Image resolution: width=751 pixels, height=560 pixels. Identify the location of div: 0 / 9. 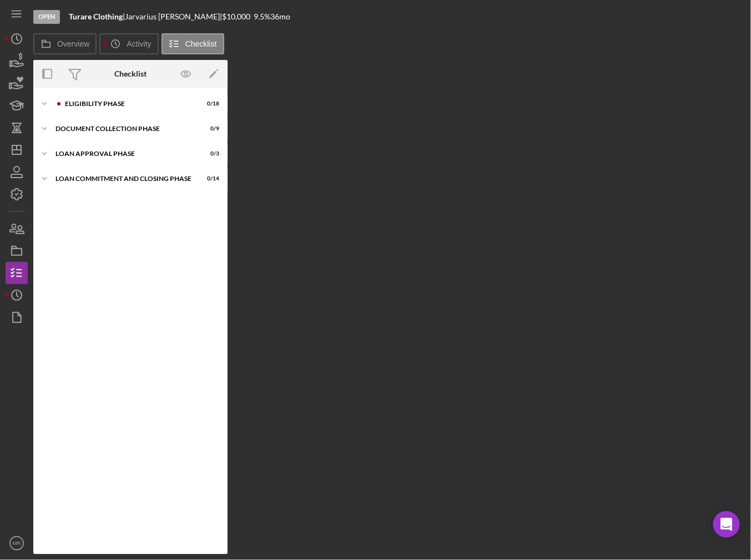
(209, 128).